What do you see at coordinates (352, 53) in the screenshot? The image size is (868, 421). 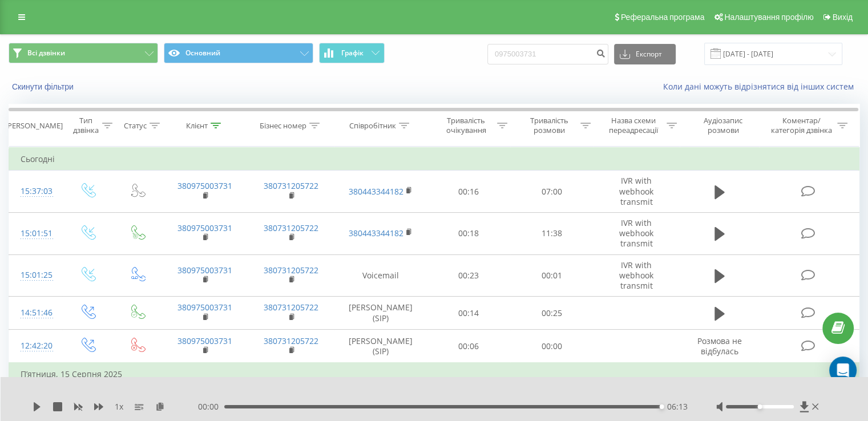 I see `span: Графік` at bounding box center [352, 53].